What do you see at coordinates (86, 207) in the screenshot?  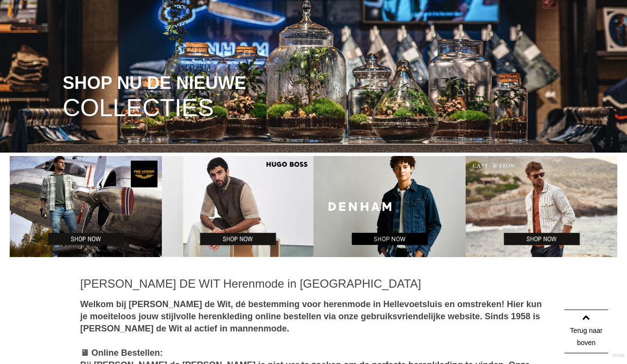 I see `img: PME` at bounding box center [86, 207].